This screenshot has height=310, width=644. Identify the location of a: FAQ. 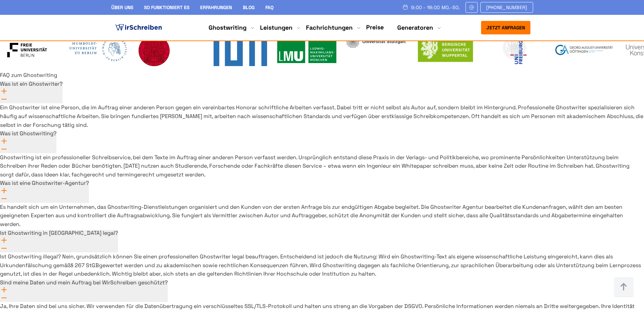
(270, 7).